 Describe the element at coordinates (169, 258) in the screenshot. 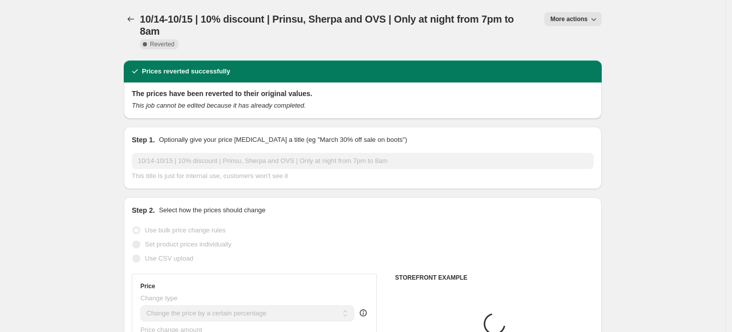

I see `span: Use CSV upload` at that location.